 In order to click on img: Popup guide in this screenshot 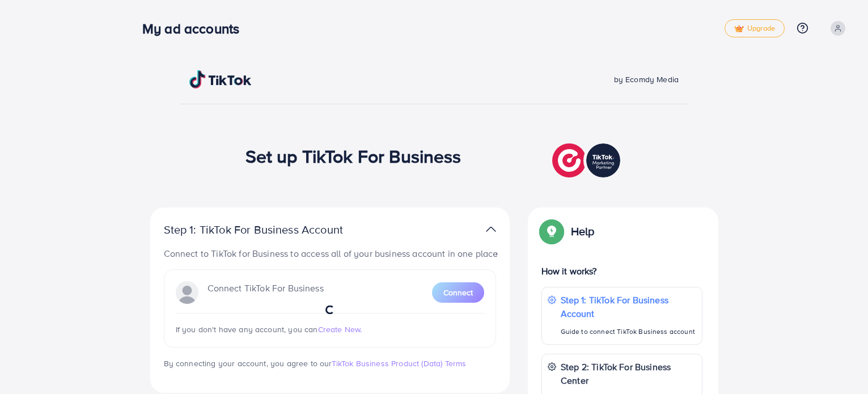, I will do `click(552, 231)`.